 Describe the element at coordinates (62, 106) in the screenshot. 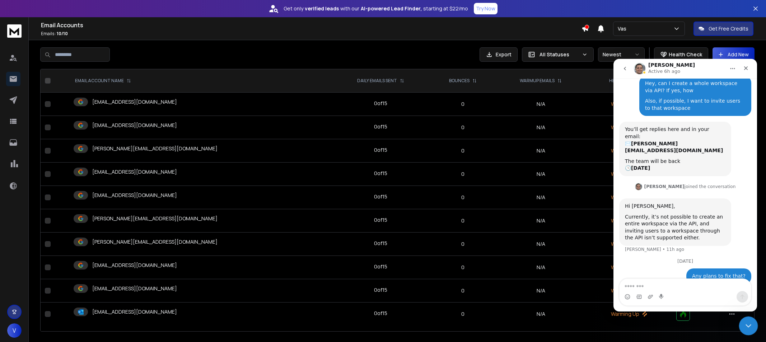

I see `div: The team will be back 🕒` at that location.